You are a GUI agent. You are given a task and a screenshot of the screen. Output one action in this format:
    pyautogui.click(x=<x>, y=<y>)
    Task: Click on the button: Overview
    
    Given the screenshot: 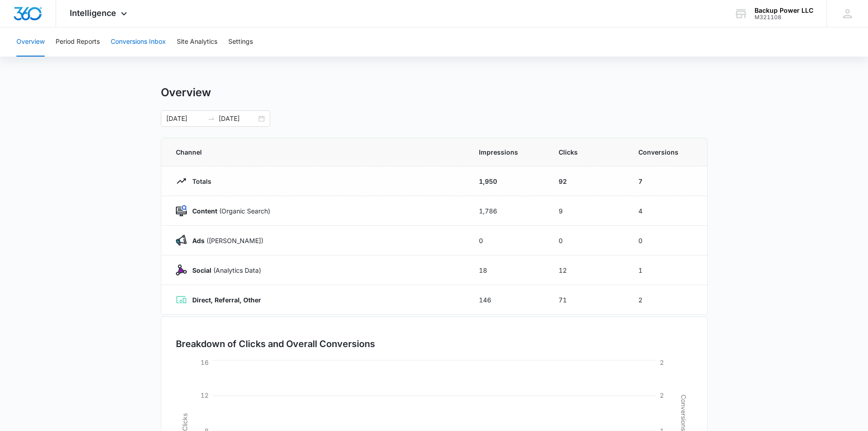 What is the action you would take?
    pyautogui.click(x=31, y=42)
    